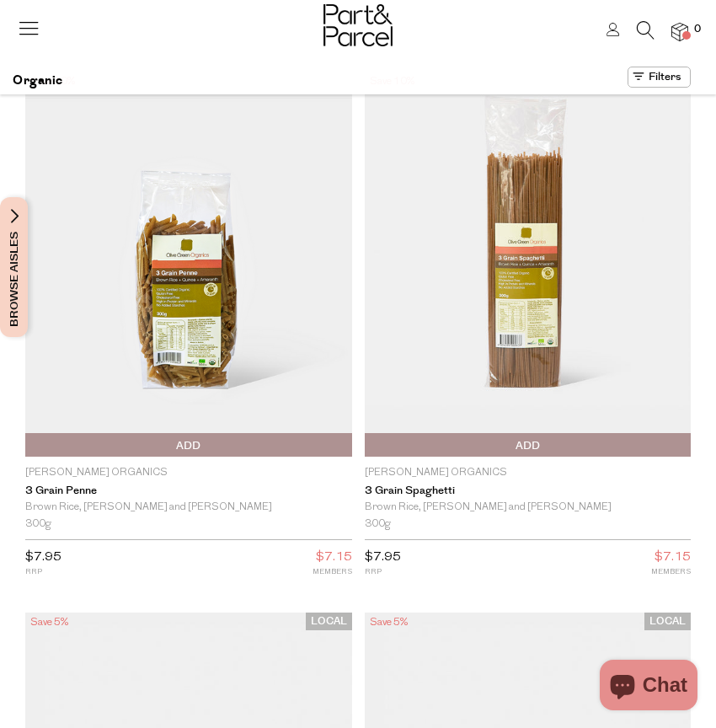 This screenshot has height=728, width=716. I want to click on h1: Organic, so click(38, 80).